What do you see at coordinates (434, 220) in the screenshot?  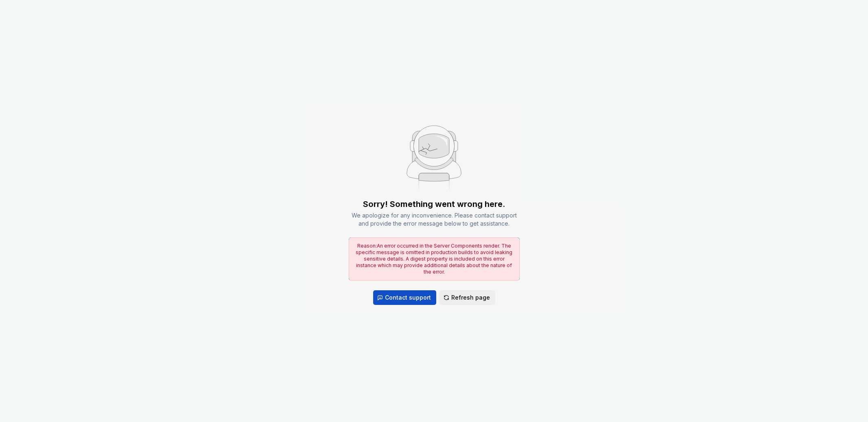 I see `div: We apologize for any inconvenience. Please contact support and provide the error message below to...` at bounding box center [434, 220].